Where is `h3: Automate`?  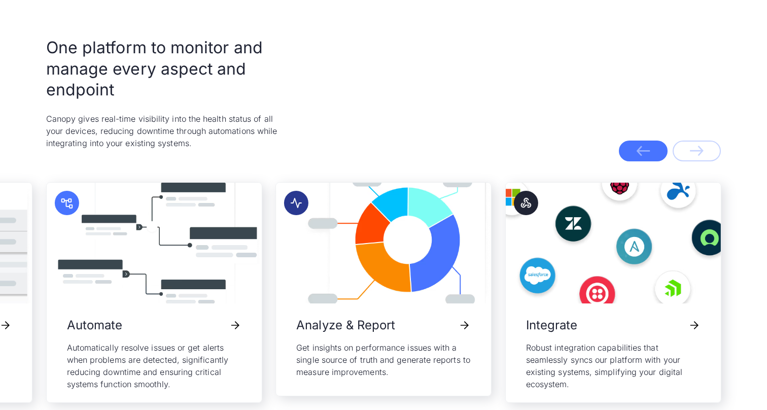 h3: Automate is located at coordinates (95, 325).